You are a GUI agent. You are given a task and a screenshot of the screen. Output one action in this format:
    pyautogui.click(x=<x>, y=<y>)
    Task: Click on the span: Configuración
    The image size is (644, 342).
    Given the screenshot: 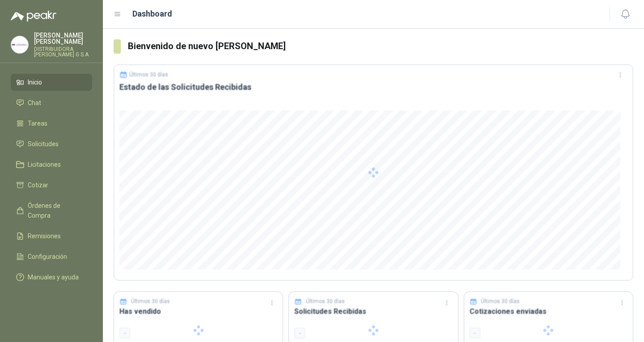 What is the action you would take?
    pyautogui.click(x=47, y=256)
    